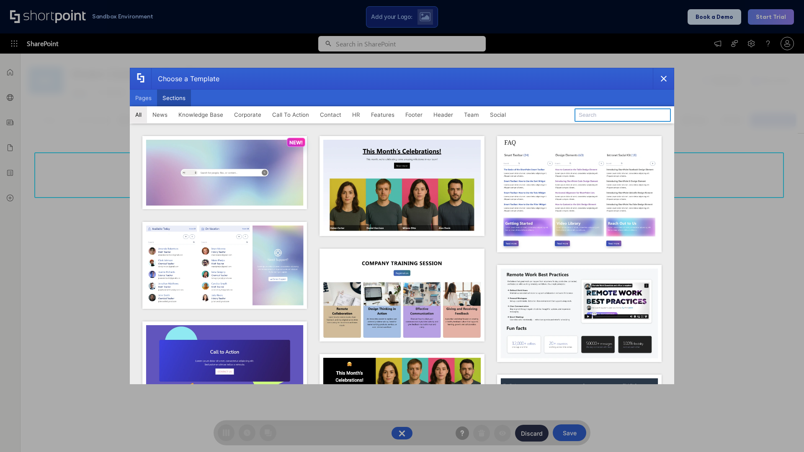 This screenshot has height=452, width=804. Describe the element at coordinates (291, 115) in the screenshot. I see `button: Call To Action` at that location.